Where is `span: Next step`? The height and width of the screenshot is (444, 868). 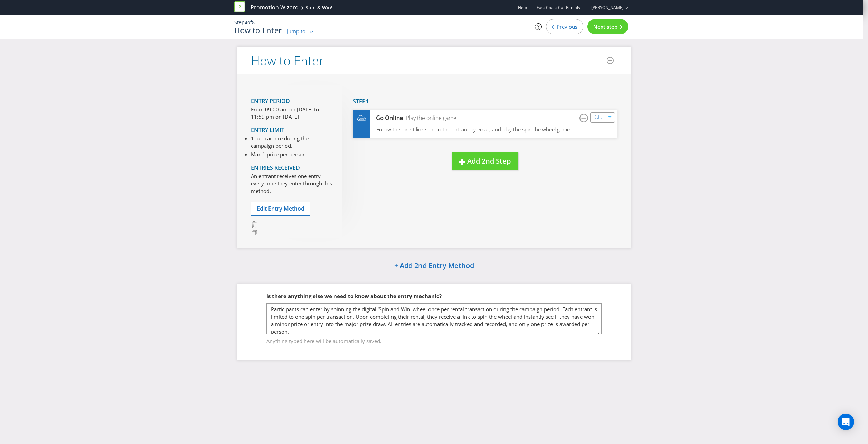 span: Next step is located at coordinates (606, 27).